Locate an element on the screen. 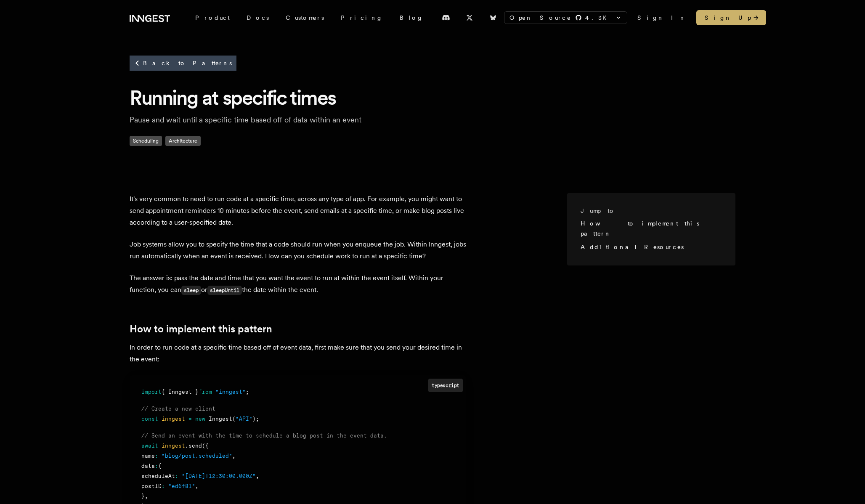 Image resolution: width=865 pixels, height=504 pixels. span: await is located at coordinates (149, 445).